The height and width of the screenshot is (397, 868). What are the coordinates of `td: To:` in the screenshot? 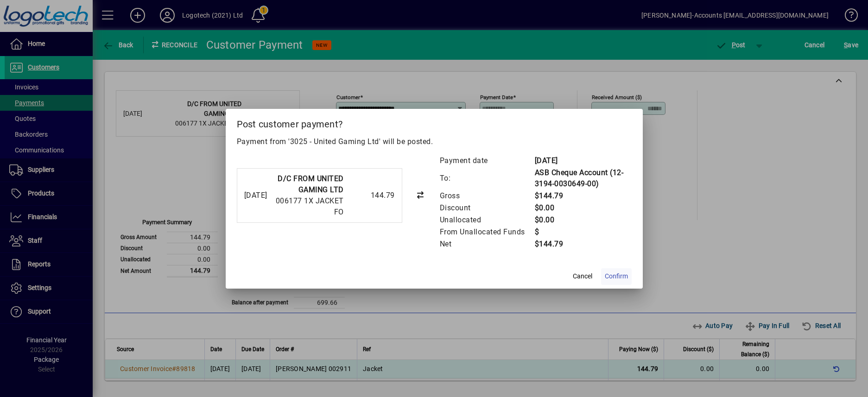 It's located at (486, 178).